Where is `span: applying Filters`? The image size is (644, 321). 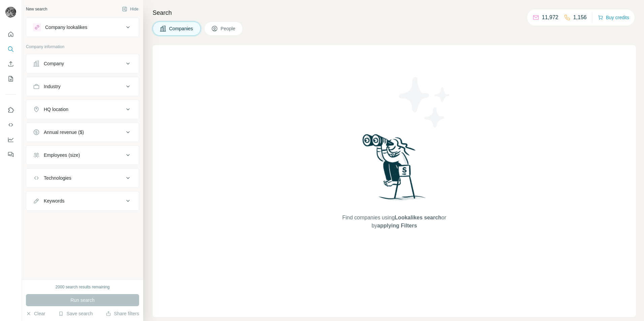 span: applying Filters is located at coordinates (397, 225).